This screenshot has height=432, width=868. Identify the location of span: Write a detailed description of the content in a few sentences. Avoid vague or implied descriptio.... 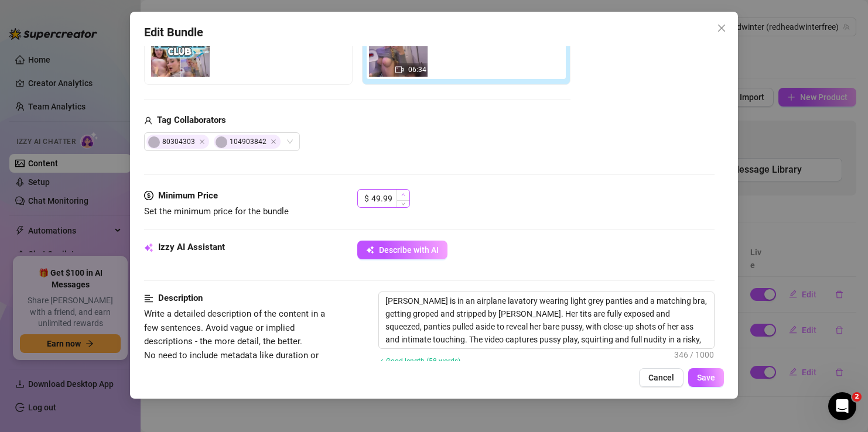
(234, 341).